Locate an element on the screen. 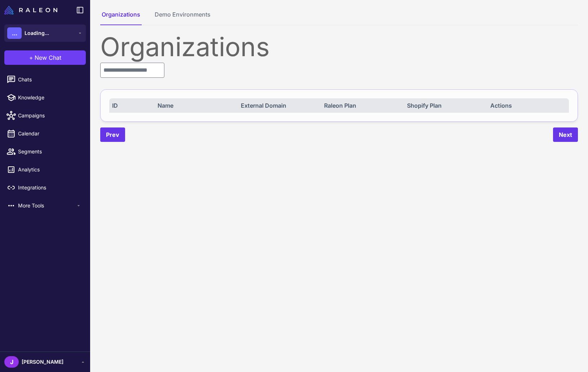 This screenshot has height=372, width=588. a: Campaigns is located at coordinates (45, 115).